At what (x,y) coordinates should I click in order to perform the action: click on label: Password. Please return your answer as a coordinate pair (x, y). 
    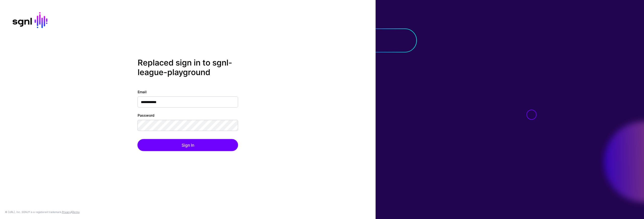
    Looking at the image, I should click on (146, 115).